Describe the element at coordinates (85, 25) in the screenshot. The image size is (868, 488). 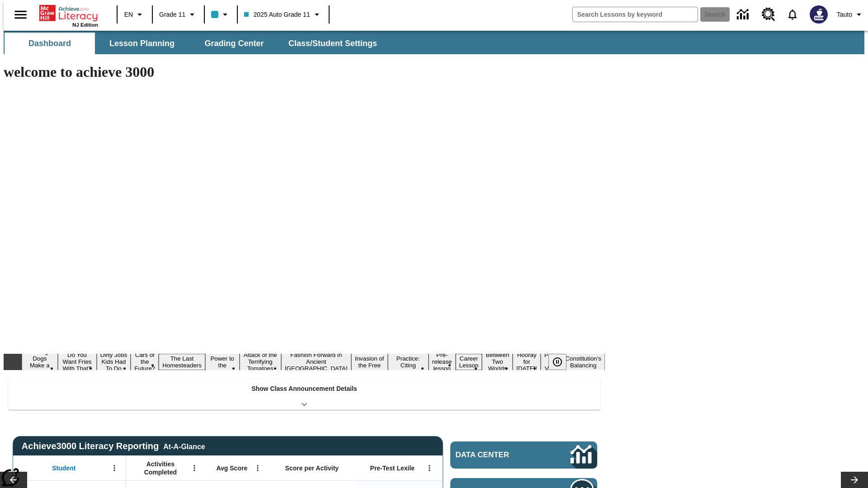
I see `span: NJ Edition` at that location.